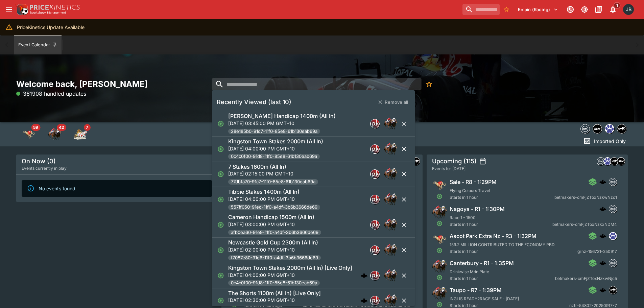  Describe the element at coordinates (628, 10) in the screenshot. I see `div: Josh Brown` at that location.